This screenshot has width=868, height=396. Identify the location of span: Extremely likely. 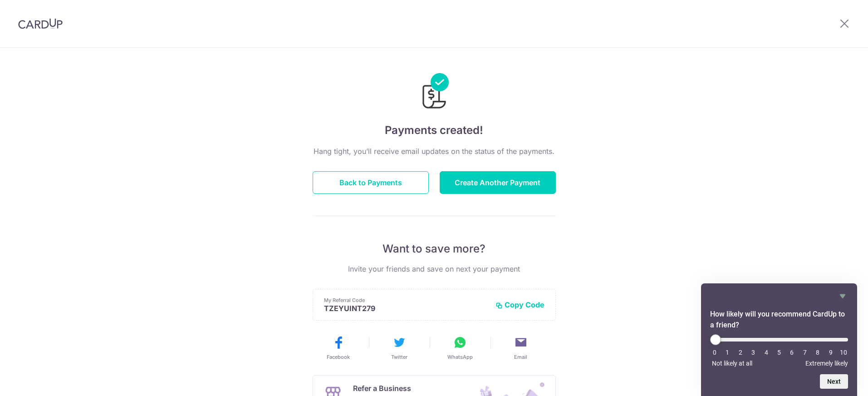
(827, 363).